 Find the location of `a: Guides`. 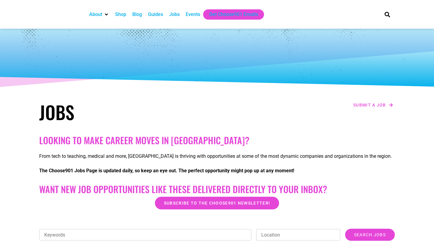

a: Guides is located at coordinates (156, 14).